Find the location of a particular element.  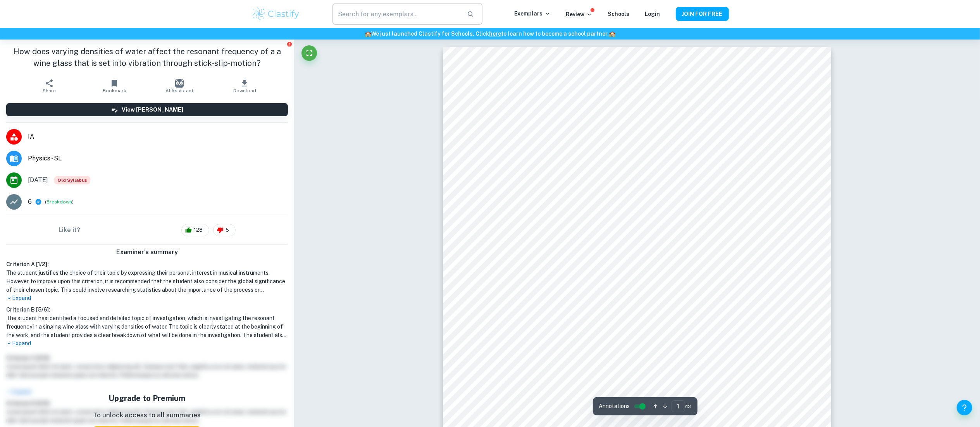

h5: Upgrade to Premium is located at coordinates (147, 399).